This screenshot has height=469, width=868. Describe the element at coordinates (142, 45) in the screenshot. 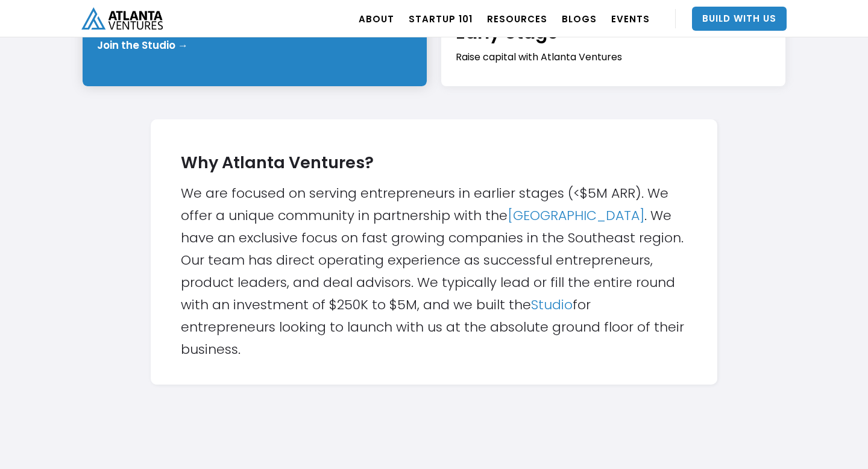

I see `div: Join the Studio →` at that location.